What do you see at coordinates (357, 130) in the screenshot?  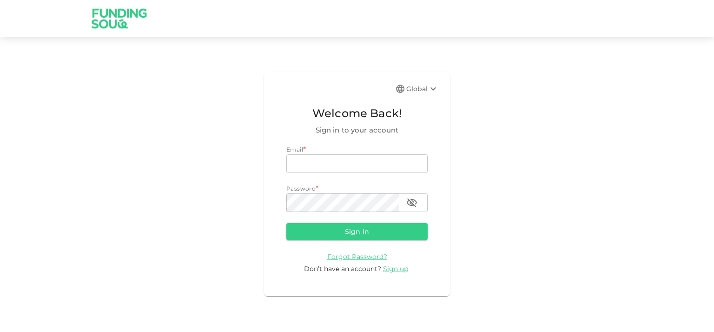 I see `span: Sign in to your account` at bounding box center [357, 130].